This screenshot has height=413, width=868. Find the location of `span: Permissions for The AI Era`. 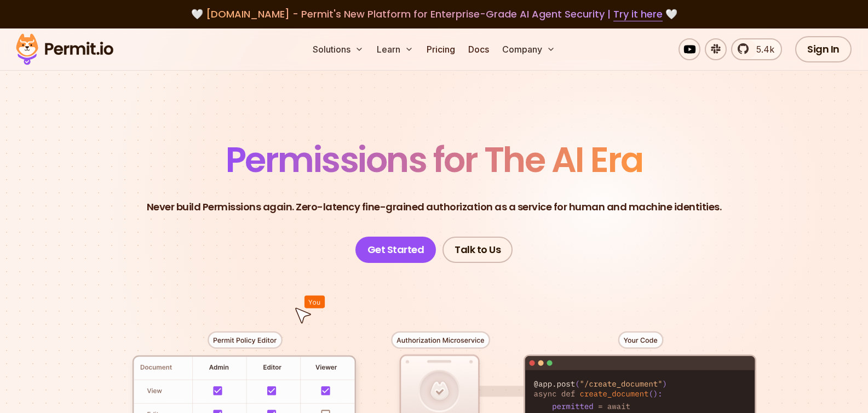

span: Permissions for The AI Era is located at coordinates (434, 160).